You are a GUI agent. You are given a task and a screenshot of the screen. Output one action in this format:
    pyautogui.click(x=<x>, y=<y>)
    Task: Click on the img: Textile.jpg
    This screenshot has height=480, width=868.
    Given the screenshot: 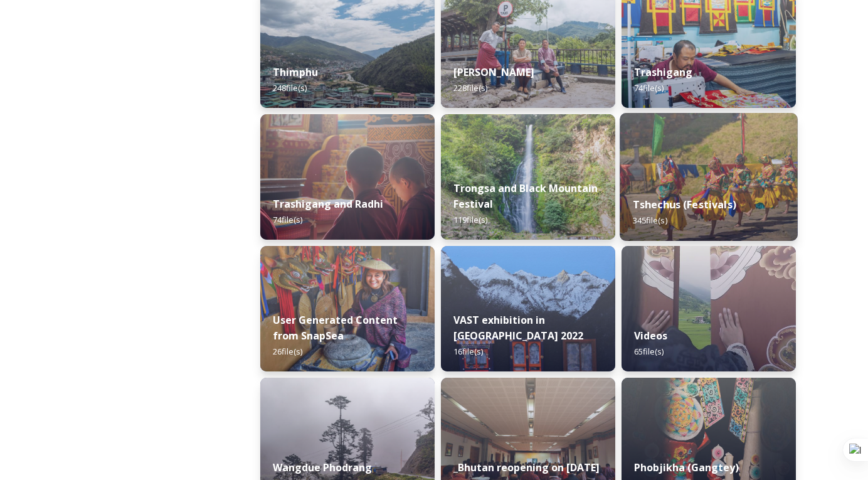 What is the action you would take?
    pyautogui.click(x=708, y=309)
    